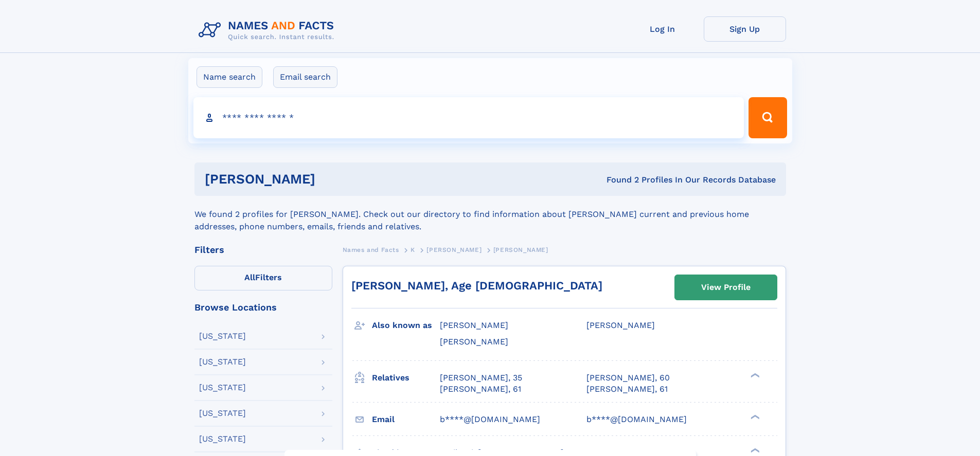 Image resolution: width=980 pixels, height=456 pixels. I want to click on a: K, so click(412, 250).